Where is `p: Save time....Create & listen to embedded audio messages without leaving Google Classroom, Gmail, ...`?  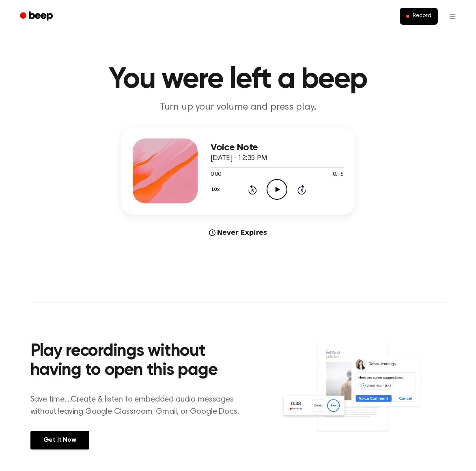 p: Save time....Create & listen to embedded audio messages without leaving Google Classroom, Gmail, ... is located at coordinates (139, 406).